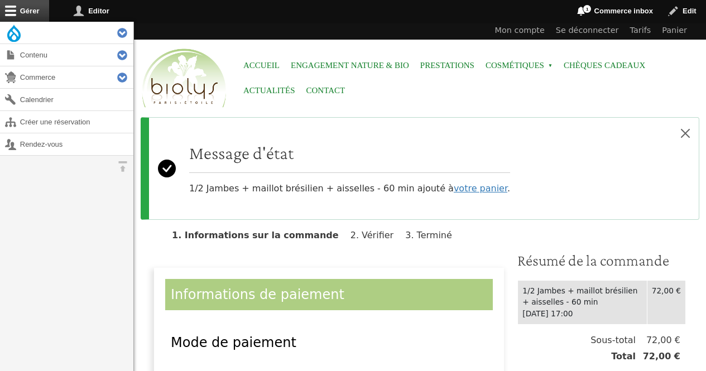  I want to click on svg: Success:, so click(167, 168).